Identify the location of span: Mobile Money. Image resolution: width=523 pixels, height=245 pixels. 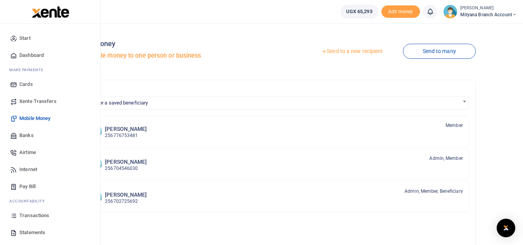
(35, 118).